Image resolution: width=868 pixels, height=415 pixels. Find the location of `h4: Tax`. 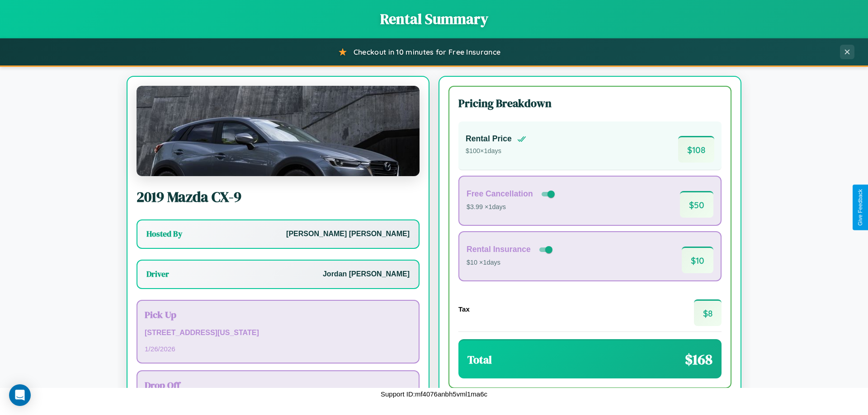

h4: Tax is located at coordinates (464, 309).